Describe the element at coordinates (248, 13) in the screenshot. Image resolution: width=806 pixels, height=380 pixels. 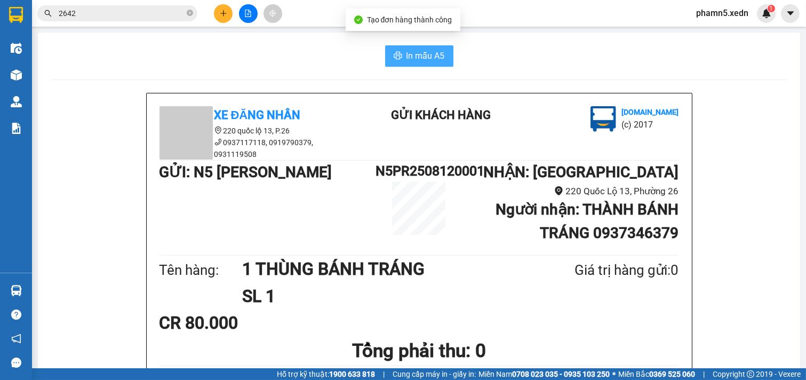
I see `button: file-add` at that location.